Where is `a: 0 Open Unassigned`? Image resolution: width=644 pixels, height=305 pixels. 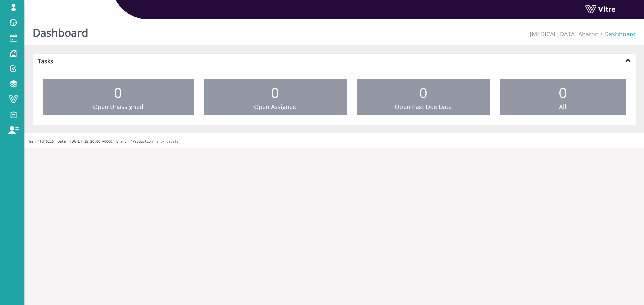 a: 0 Open Unassigned is located at coordinates (118, 97).